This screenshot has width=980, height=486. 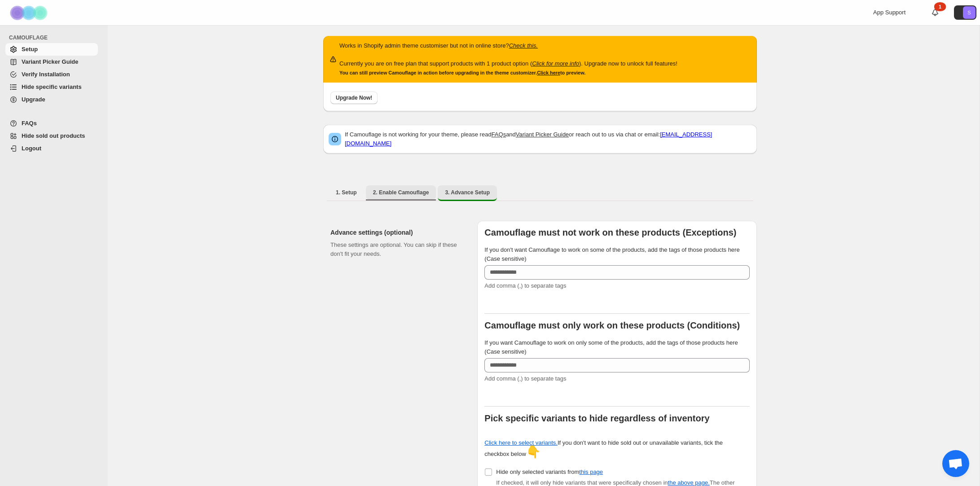 What do you see at coordinates (30, 13) in the screenshot?
I see `img: Camouflage` at bounding box center [30, 13].